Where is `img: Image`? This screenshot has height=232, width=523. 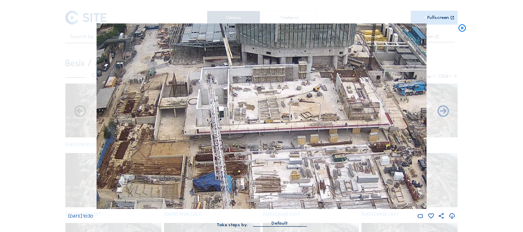 img: Image is located at coordinates (262, 116).